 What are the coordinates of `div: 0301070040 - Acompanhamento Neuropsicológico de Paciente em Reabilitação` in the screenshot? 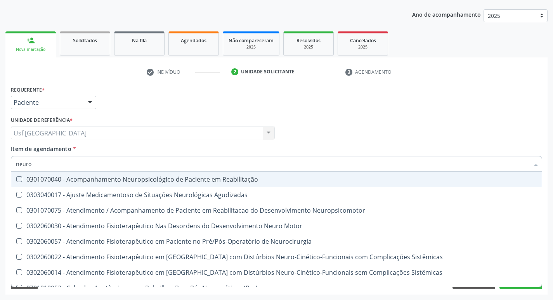 It's located at (276, 179).